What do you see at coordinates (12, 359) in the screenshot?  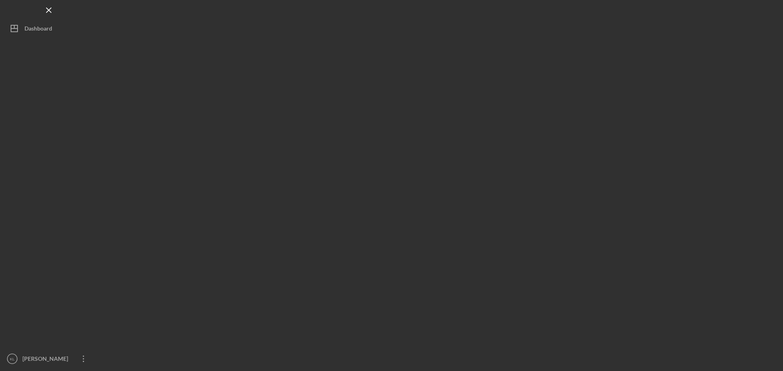 I see `text: KL` at bounding box center [12, 359].